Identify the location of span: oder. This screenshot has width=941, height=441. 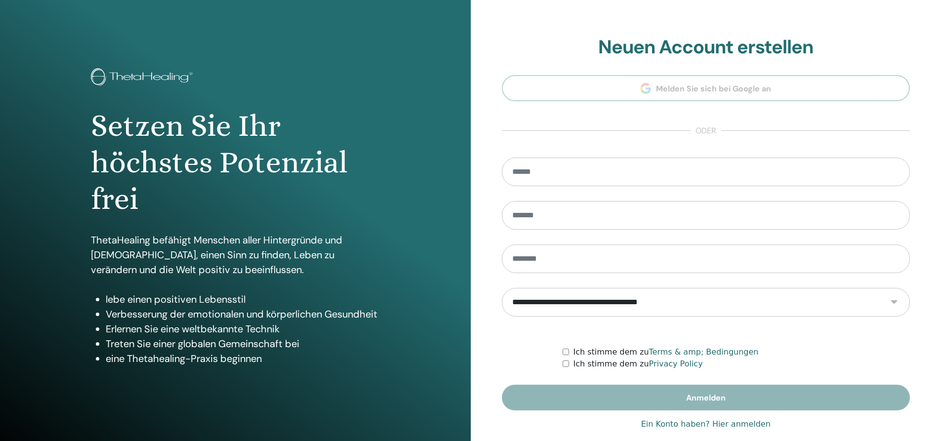
(706, 131).